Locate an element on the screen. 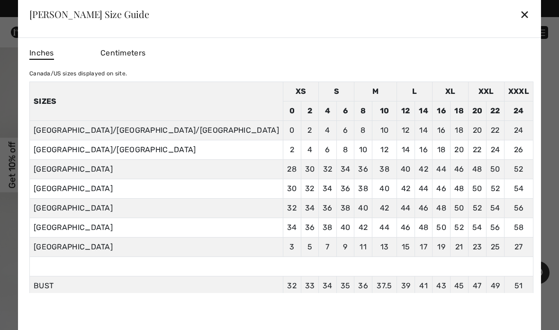 Image resolution: width=559 pixels, height=330 pixels. span: 49 is located at coordinates (495, 285).